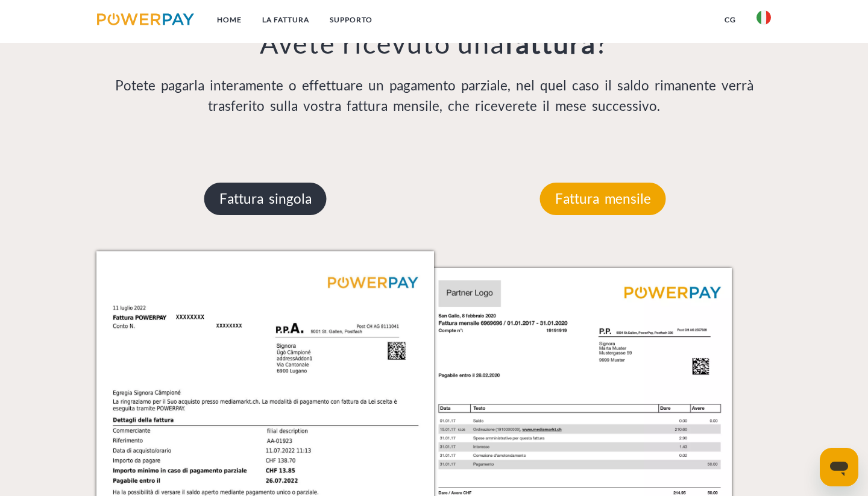 This screenshot has width=868, height=496. What do you see at coordinates (229, 20) in the screenshot?
I see `a: Home` at bounding box center [229, 20].